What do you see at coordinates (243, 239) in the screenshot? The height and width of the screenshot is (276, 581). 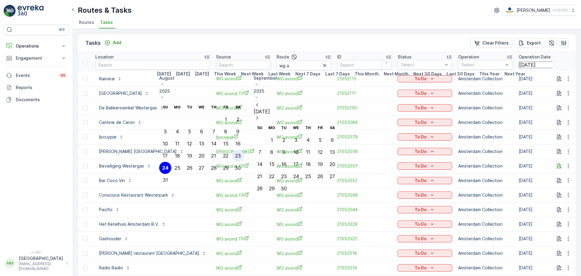 I see `span: WG avond TP` at bounding box center [243, 239].